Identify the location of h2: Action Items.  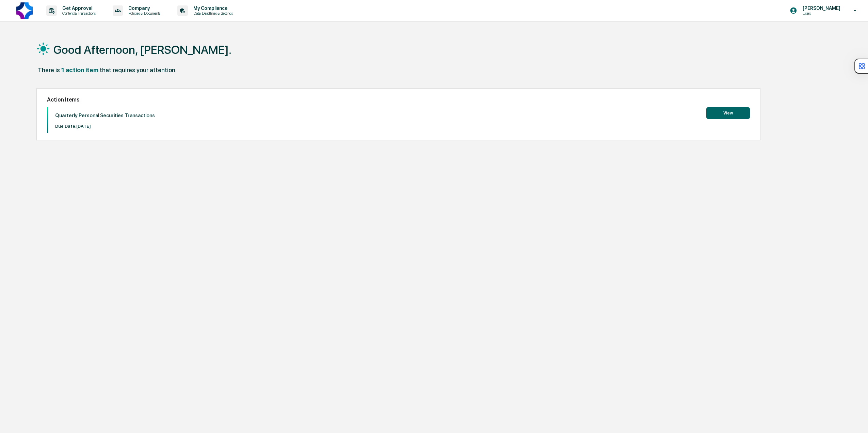
(398, 99).